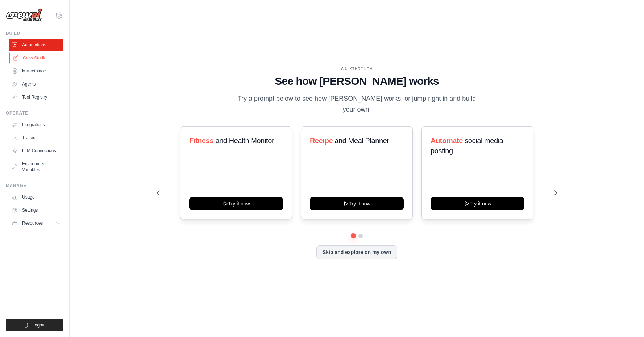  Describe the element at coordinates (362, 141) in the screenshot. I see `span: and Meal Planner` at that location.